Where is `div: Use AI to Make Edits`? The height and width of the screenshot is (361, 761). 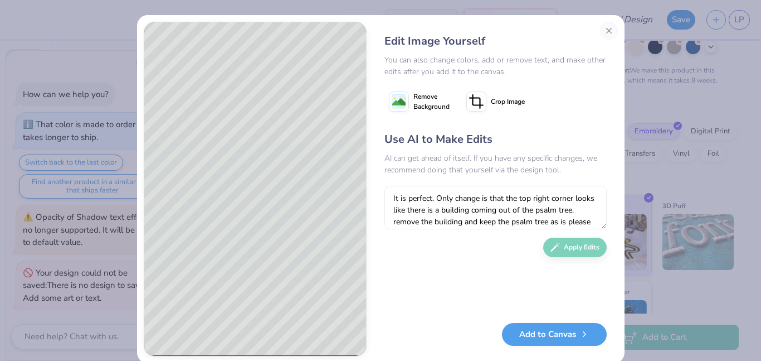
div: Use AI to Make Edits is located at coordinates (495, 139).